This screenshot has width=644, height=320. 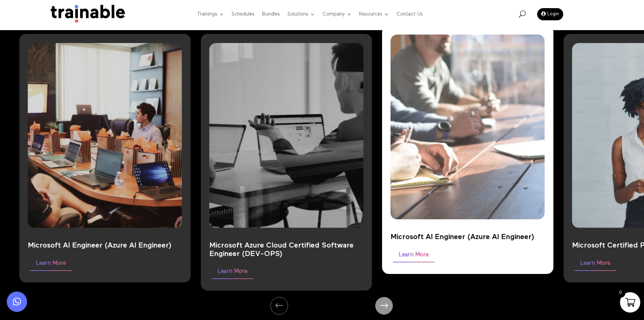 I want to click on a: Login, so click(x=550, y=14).